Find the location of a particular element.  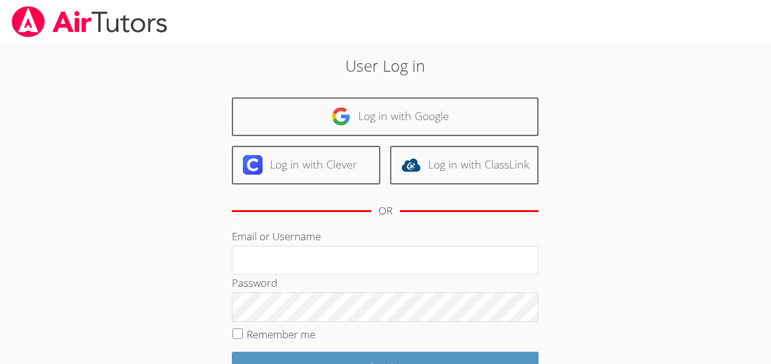

label: Email or Username is located at coordinates (276, 236).